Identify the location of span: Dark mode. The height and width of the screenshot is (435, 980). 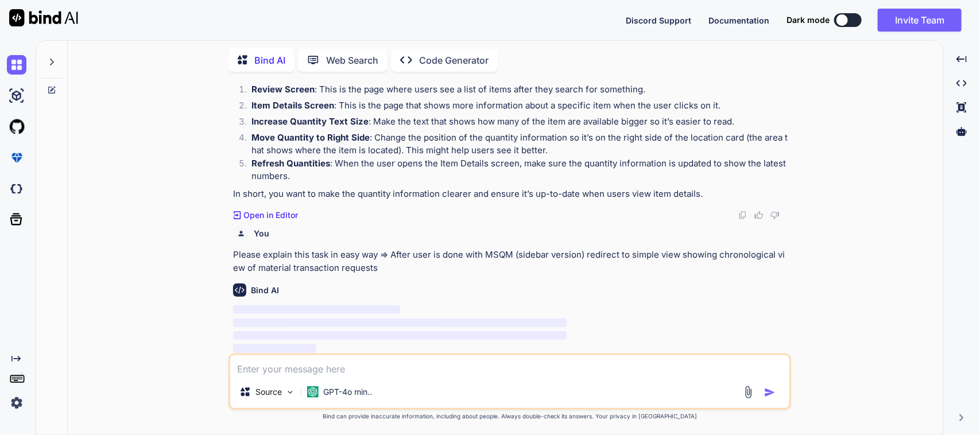
(808, 20).